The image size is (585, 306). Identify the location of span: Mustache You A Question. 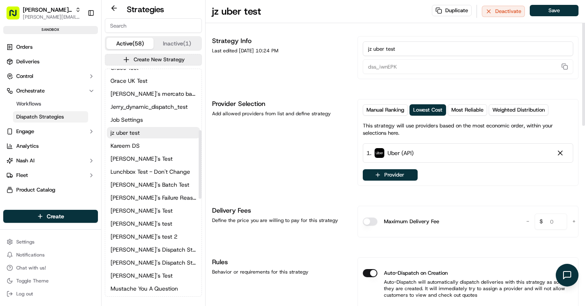
(144, 289).